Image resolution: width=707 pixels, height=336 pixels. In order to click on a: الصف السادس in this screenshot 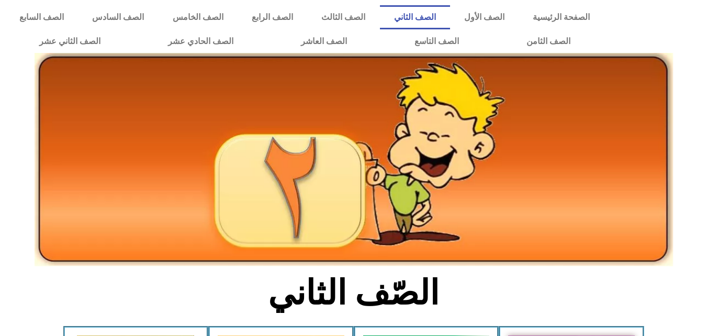, I will do `click(118, 17)`.